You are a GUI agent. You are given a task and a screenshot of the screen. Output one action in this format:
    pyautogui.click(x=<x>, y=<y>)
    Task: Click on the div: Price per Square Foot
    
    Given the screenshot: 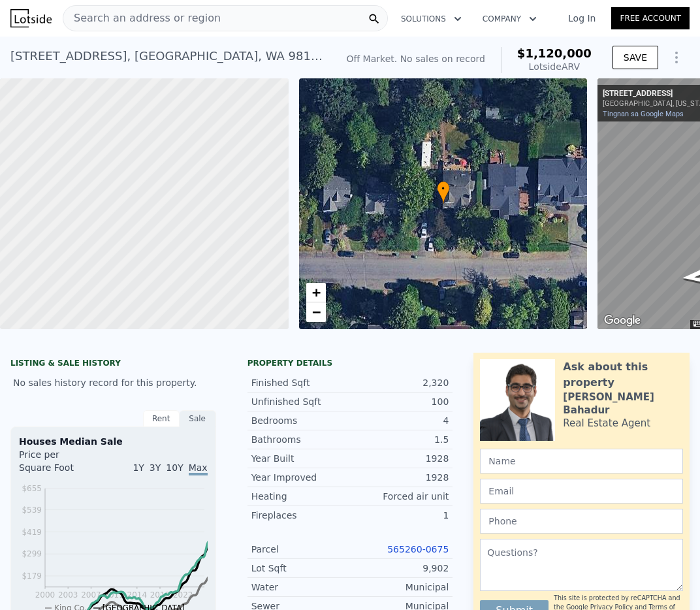 What is the action you would take?
    pyautogui.click(x=66, y=465)
    